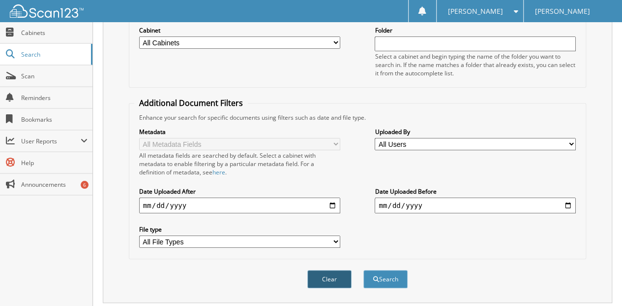 Image resolution: width=622 pixels, height=306 pixels. Describe the element at coordinates (47, 11) in the screenshot. I see `img: scan123-logo-white.svg` at that location.